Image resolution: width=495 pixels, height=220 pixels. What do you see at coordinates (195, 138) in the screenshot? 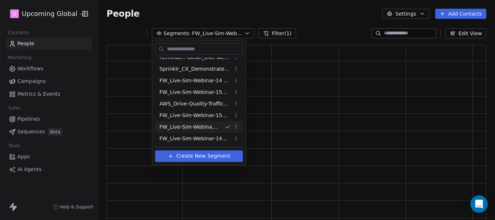
I see `span: FW_Live-Sim-Webinar-14Oct'25-EU` at bounding box center [195, 138].